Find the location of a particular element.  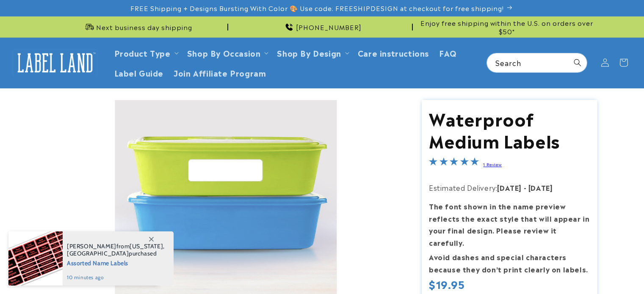

span: Shop By Occasion is located at coordinates (224, 53).